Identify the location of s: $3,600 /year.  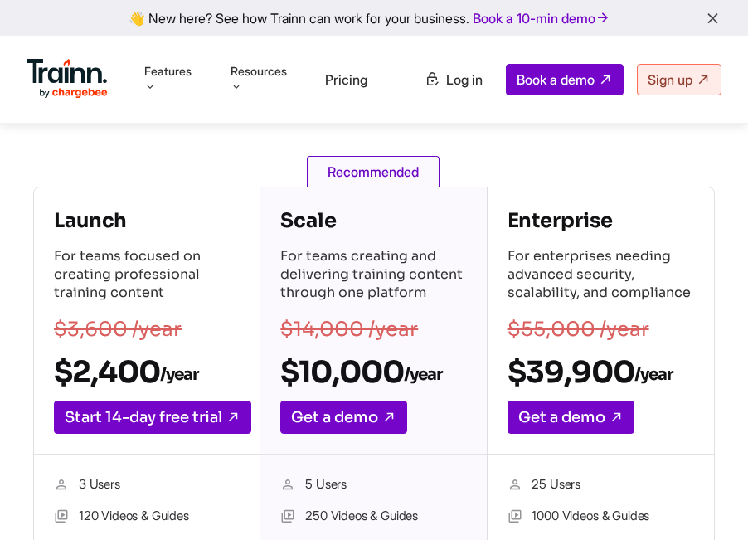
(118, 329).